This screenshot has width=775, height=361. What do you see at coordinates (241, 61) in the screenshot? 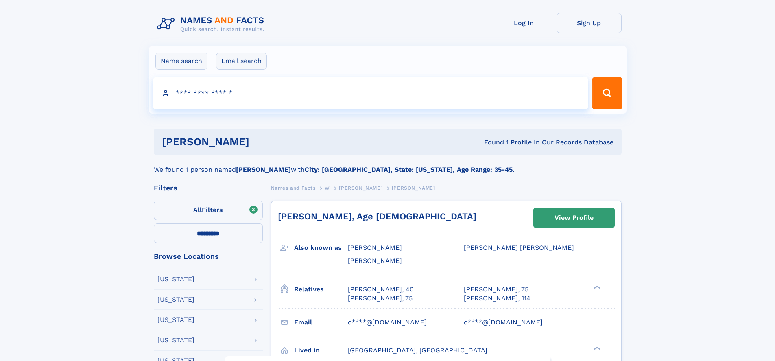
I see `label: Email search` at bounding box center [241, 61].